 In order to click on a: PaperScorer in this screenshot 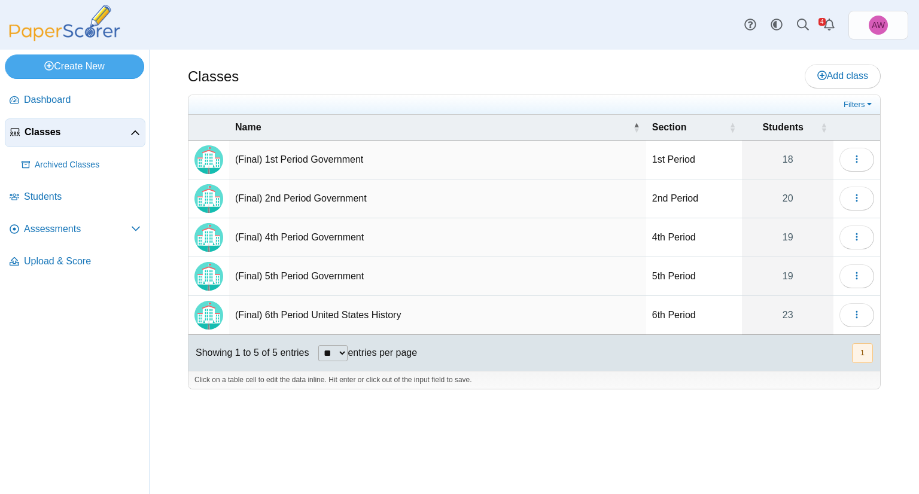, I will do `click(65, 38)`.